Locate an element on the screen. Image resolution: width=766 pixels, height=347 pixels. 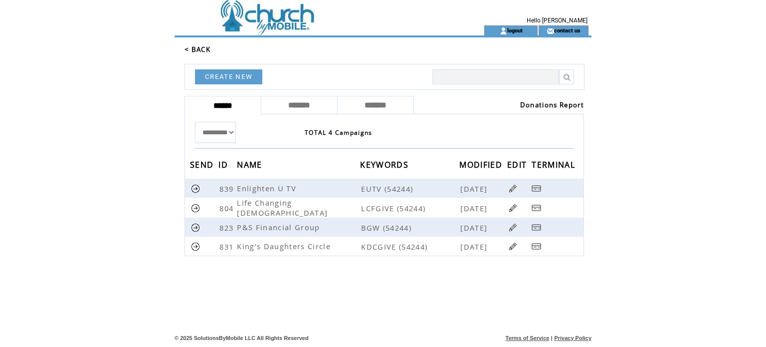
a: Terms of Service is located at coordinates (528, 338).